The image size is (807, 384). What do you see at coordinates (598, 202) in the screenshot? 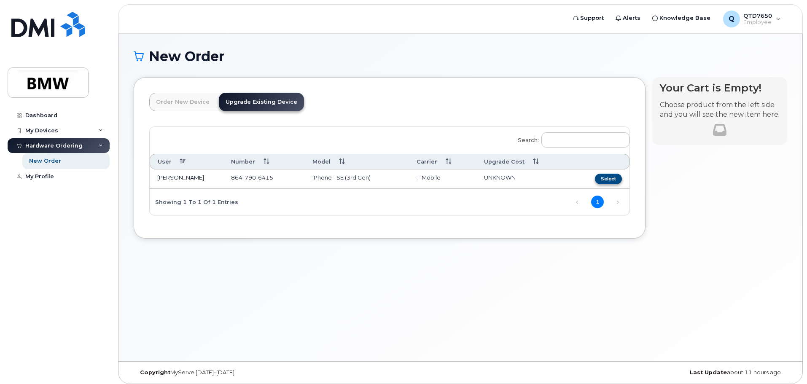
I see `a: 1` at bounding box center [598, 202].